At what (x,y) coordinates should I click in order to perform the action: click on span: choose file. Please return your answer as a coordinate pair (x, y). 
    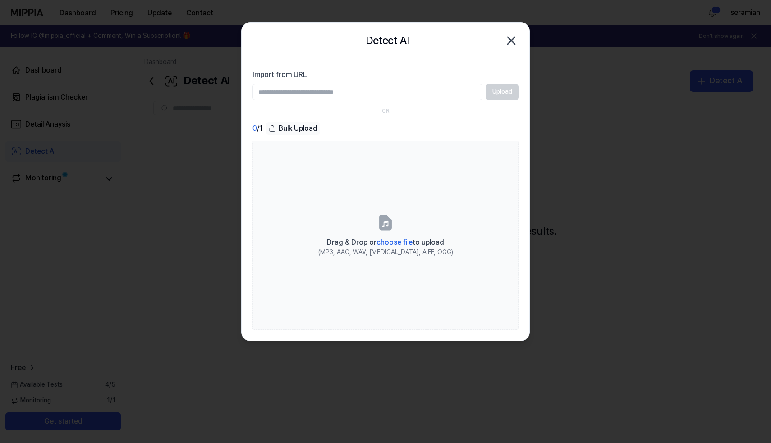
    Looking at the image, I should click on (395, 242).